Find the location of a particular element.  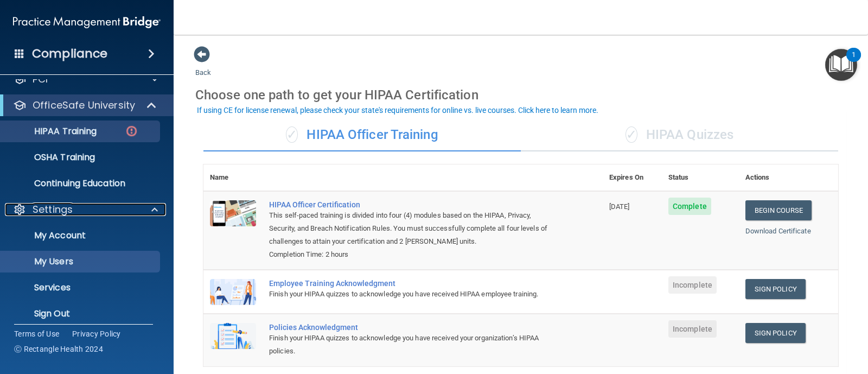

p: Settings is located at coordinates (52, 209).